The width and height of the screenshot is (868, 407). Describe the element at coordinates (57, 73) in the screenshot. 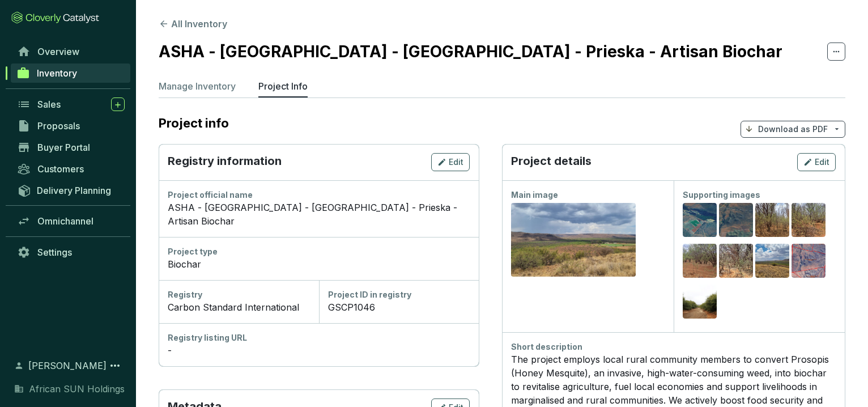

I see `span: Inventory` at that location.